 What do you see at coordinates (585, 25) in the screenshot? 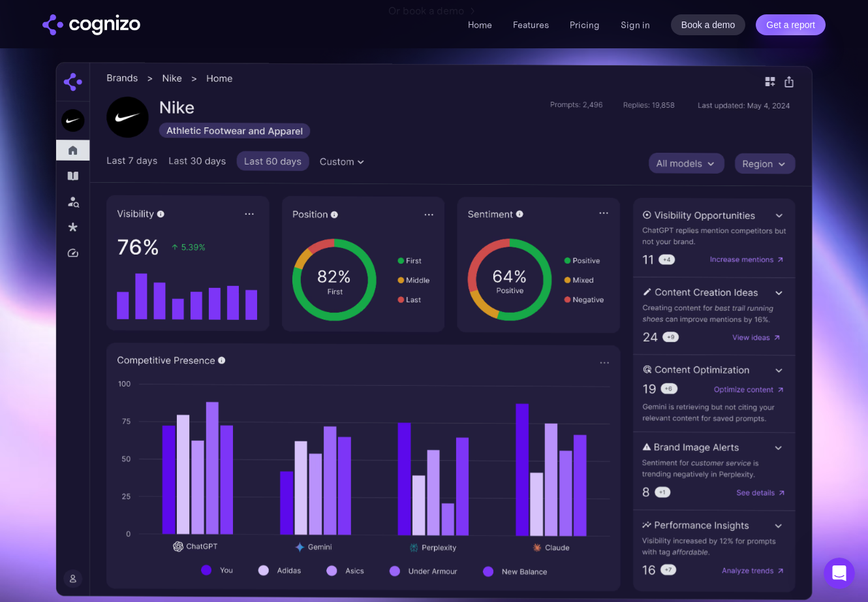
I see `a: Pricing` at bounding box center [585, 25].